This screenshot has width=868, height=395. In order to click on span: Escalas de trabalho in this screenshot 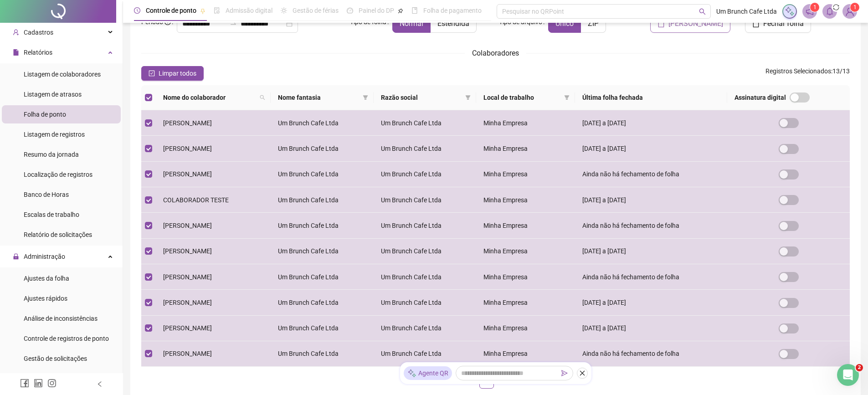, I will do `click(52, 215)`.